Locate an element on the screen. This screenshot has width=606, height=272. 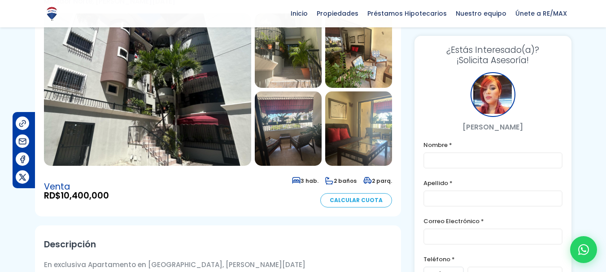
label: Teléfono * is located at coordinates (493, 259).